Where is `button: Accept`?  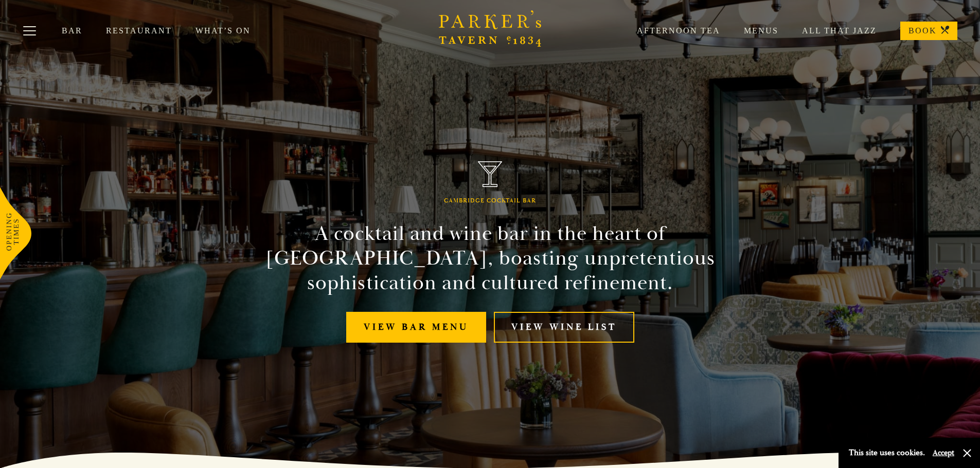 button: Accept is located at coordinates (944, 452).